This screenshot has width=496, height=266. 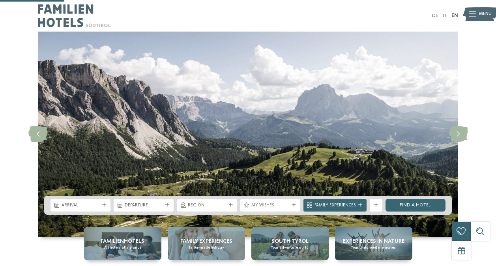 What do you see at coordinates (123, 244) in the screenshot?
I see `a: Family hotels in the Dolomites: Holidays in the realm of the Pale Mountains Familienhotels All ho...` at bounding box center [123, 244].